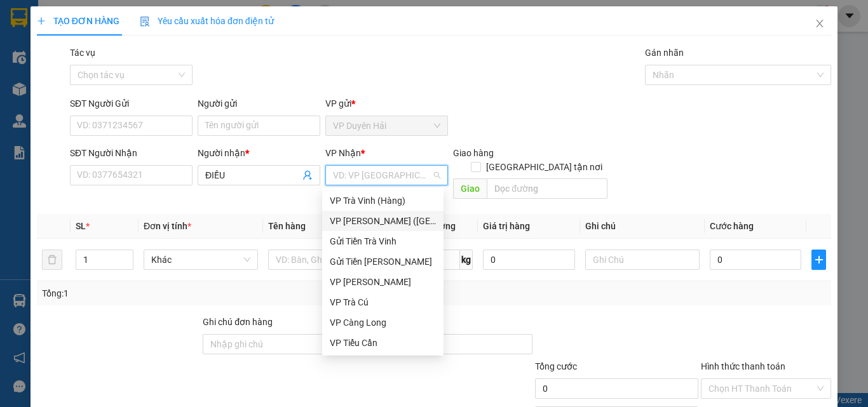 Image resolution: width=868 pixels, height=407 pixels. What do you see at coordinates (642, 226) in the screenshot?
I see `th: Ghi chú` at bounding box center [642, 226].